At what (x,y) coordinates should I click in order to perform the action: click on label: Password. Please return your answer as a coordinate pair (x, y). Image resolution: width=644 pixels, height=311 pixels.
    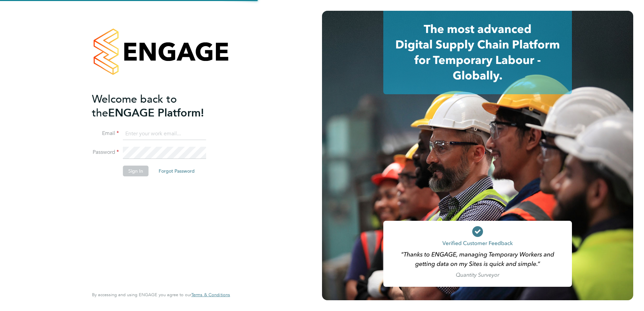
    Looking at the image, I should click on (106, 152).